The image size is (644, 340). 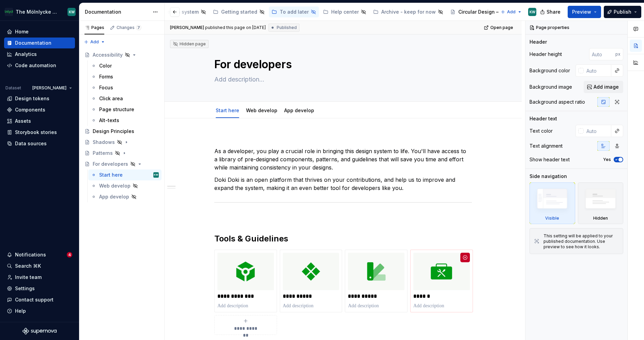 What do you see at coordinates (546, 54) in the screenshot?
I see `div: Header height` at bounding box center [546, 54].